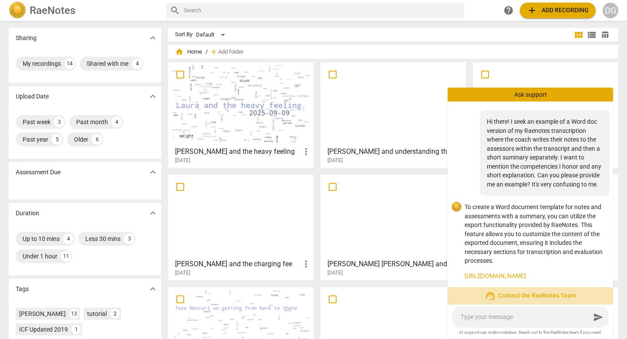 The height and width of the screenshot is (339, 627). I want to click on span: Add recording, so click(557, 10).